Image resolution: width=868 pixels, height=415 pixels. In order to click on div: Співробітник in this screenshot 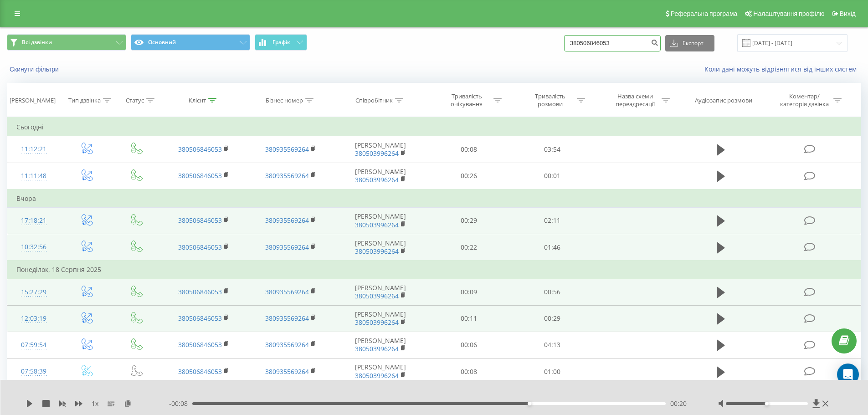, I will do `click(374, 100)`.